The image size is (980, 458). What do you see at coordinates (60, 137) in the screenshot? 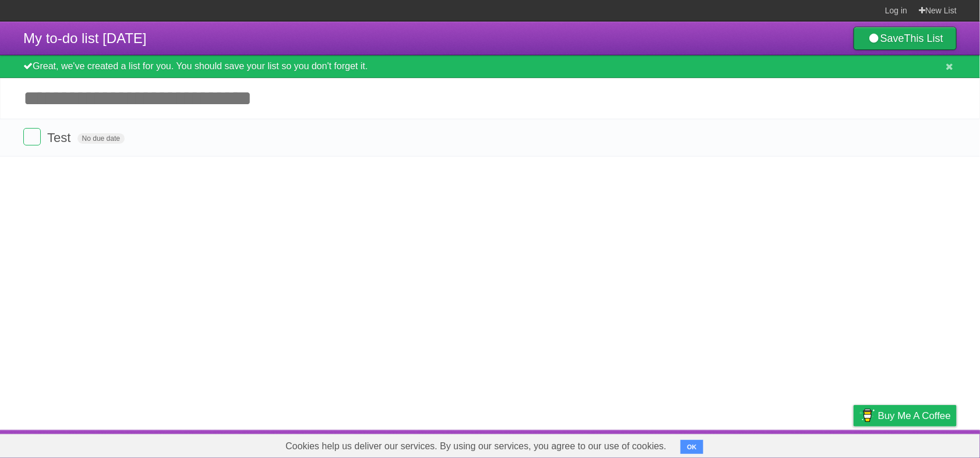
I see `span: Test` at bounding box center [60, 137].